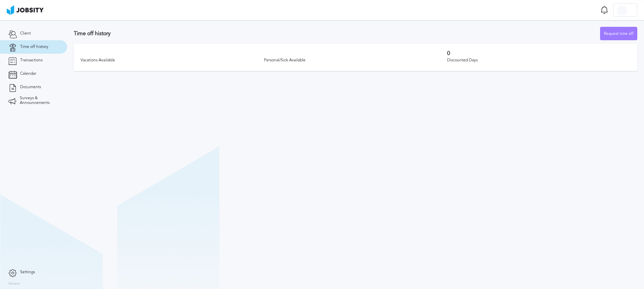  Describe the element at coordinates (25, 10) in the screenshot. I see `img: ab4bad089aa723f57921c736e9817d99.png` at that location.